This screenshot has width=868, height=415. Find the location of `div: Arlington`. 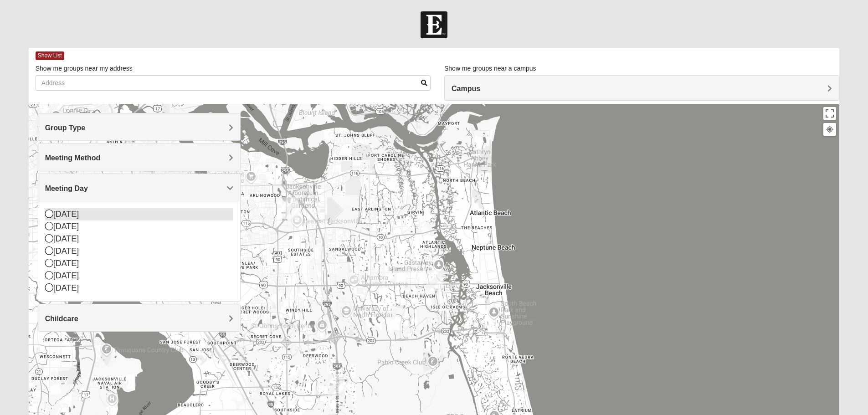

div: Arlington is located at coordinates (290, 208).